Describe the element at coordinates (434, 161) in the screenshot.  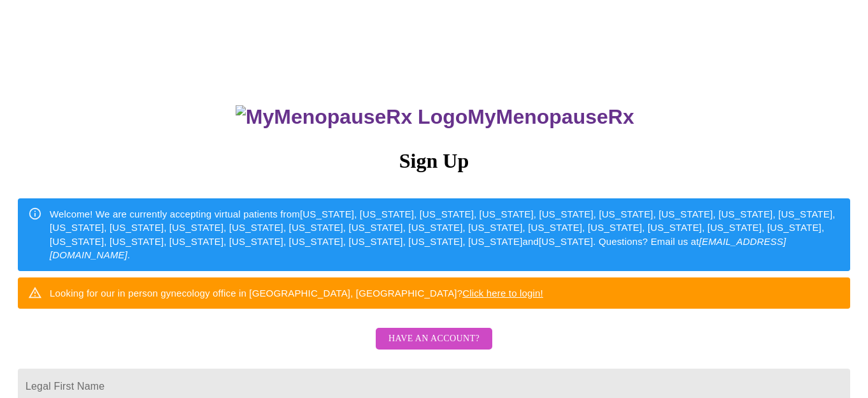
I see `h3: Sign Up` at that location.